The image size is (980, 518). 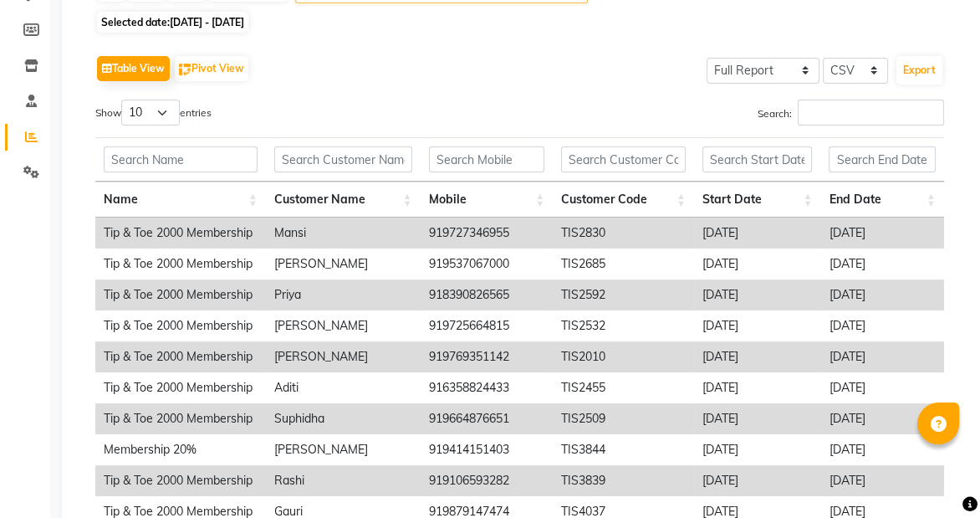 I want to click on td: 919769351142, so click(x=486, y=356).